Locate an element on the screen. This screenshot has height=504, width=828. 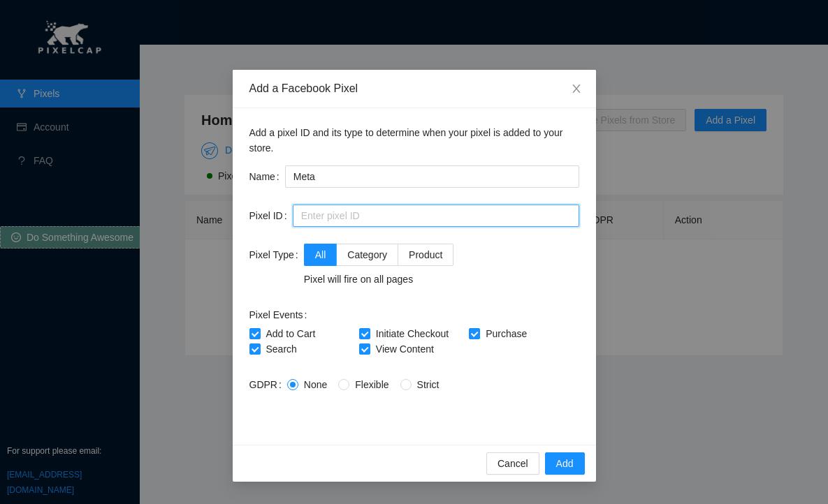
p: Add a pixel ID and its type to determine when your pixel is added to your store. is located at coordinates (414, 141).